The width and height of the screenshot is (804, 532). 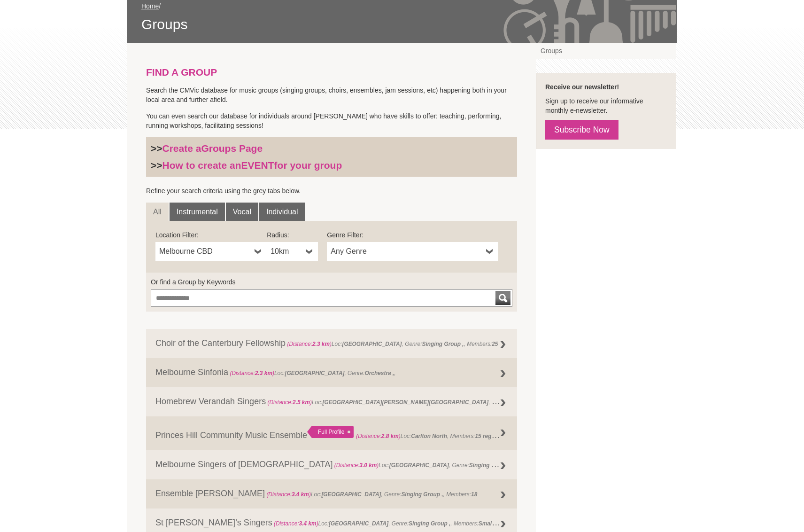 What do you see at coordinates (150, 6) in the screenshot?
I see `a: Home` at bounding box center [150, 6].